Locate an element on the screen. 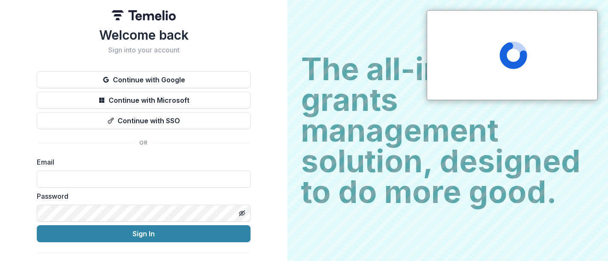 This screenshot has height=261, width=608. button: Continue with Google is located at coordinates (144, 80).